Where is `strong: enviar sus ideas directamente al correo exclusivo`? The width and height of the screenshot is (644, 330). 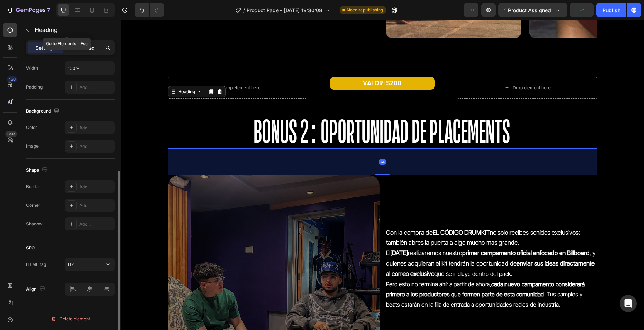 strong: enviar sus ideas directamente al correo exclusivo is located at coordinates (370, 248).